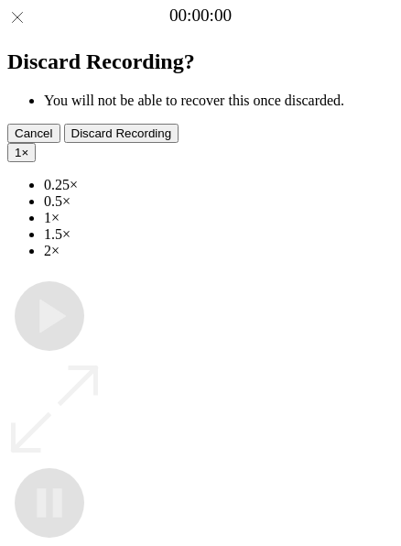 The height and width of the screenshot is (546, 401). I want to click on button: Cancel, so click(34, 133).